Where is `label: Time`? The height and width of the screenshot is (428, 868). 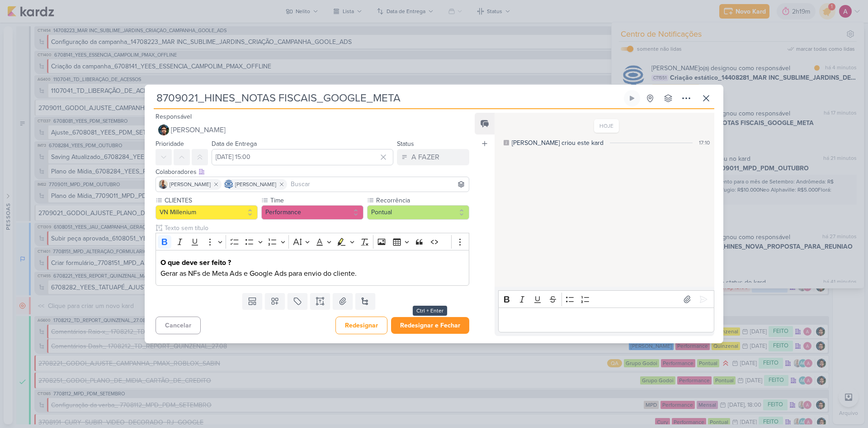 label: Time is located at coordinates (317, 200).